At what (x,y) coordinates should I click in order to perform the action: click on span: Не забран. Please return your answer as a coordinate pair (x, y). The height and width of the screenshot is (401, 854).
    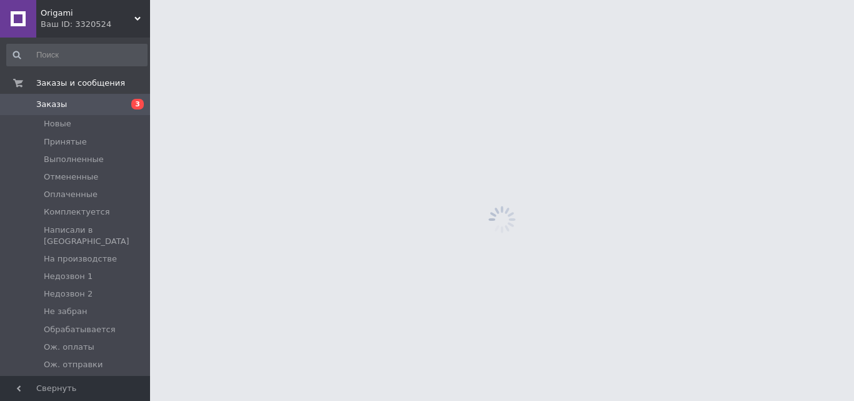
    Looking at the image, I should click on (66, 311).